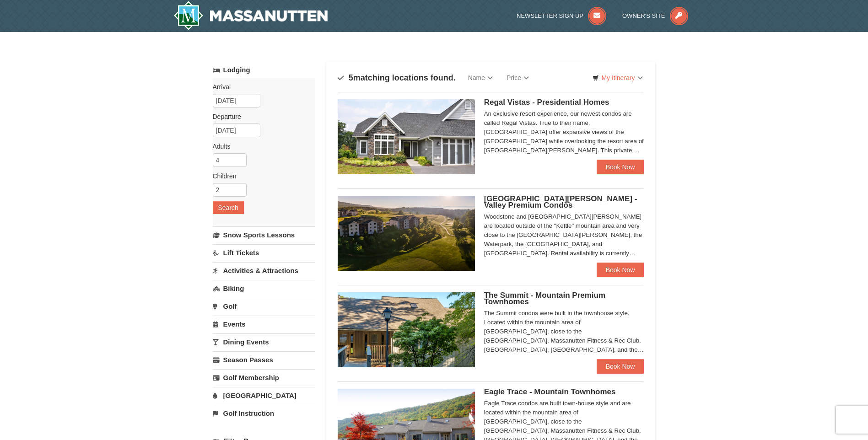 The height and width of the screenshot is (440, 868). Describe the element at coordinates (518, 78) in the screenshot. I see `a: Price` at that location.